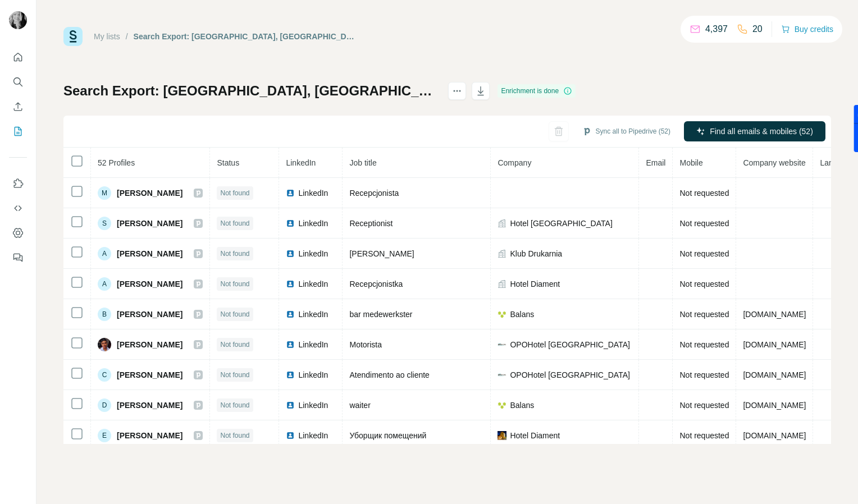 The image size is (858, 504). What do you see at coordinates (228, 163) in the screenshot?
I see `span: Status` at bounding box center [228, 163].